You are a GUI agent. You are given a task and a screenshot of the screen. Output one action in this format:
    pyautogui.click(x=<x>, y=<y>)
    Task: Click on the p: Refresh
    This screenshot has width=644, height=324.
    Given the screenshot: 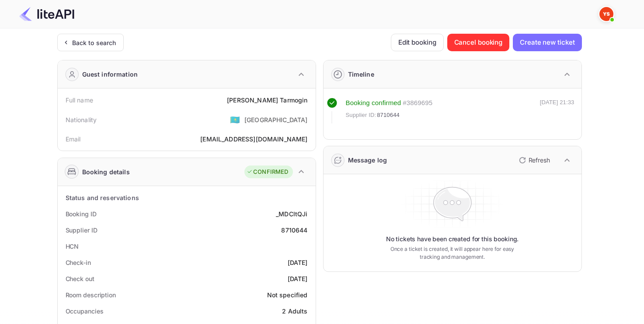 What is the action you would take?
    pyautogui.click(x=539, y=160)
    